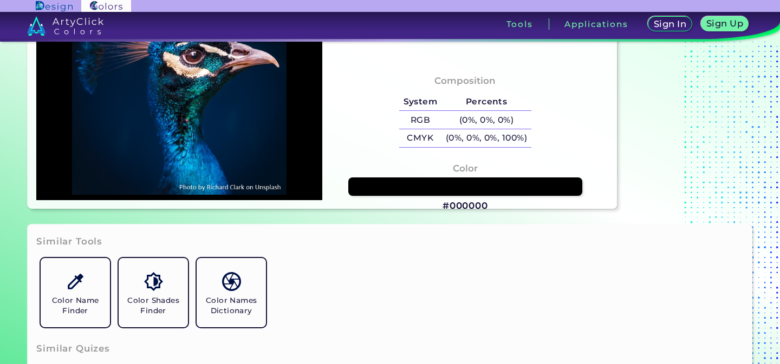 The image size is (780, 364). I want to click on h5: RGB, so click(420, 120).